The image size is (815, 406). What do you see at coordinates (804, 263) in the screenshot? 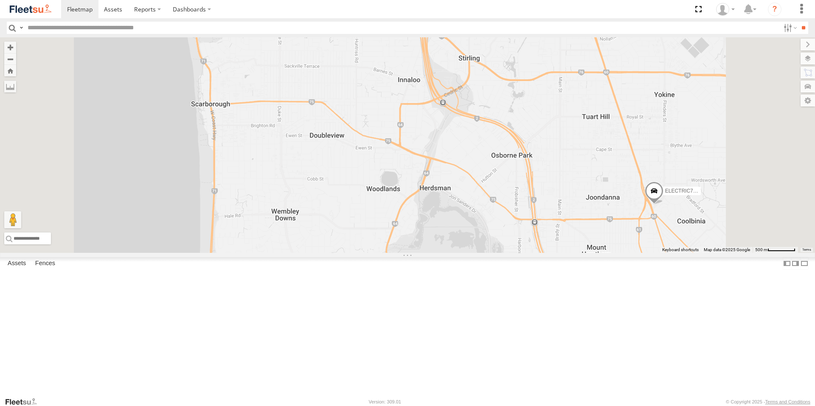
I see `label: Hide Summary Table` at bounding box center [804, 263].